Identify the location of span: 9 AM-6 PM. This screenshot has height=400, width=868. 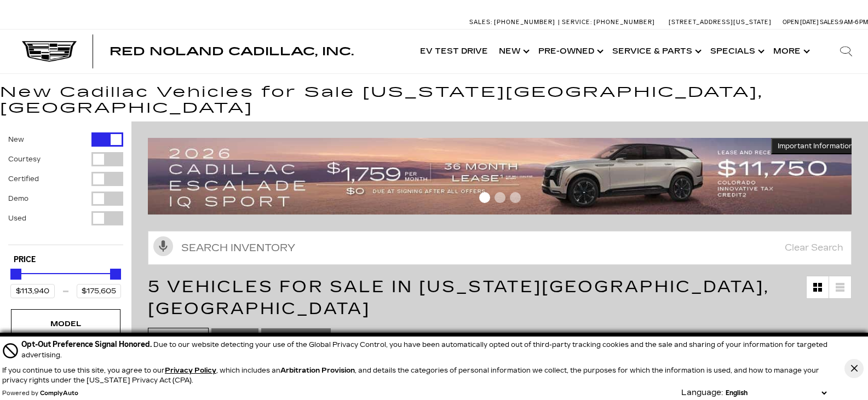
(854, 22).